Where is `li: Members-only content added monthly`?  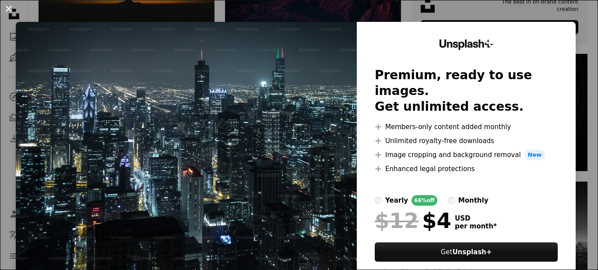
li: Members-only content added monthly is located at coordinates (466, 127).